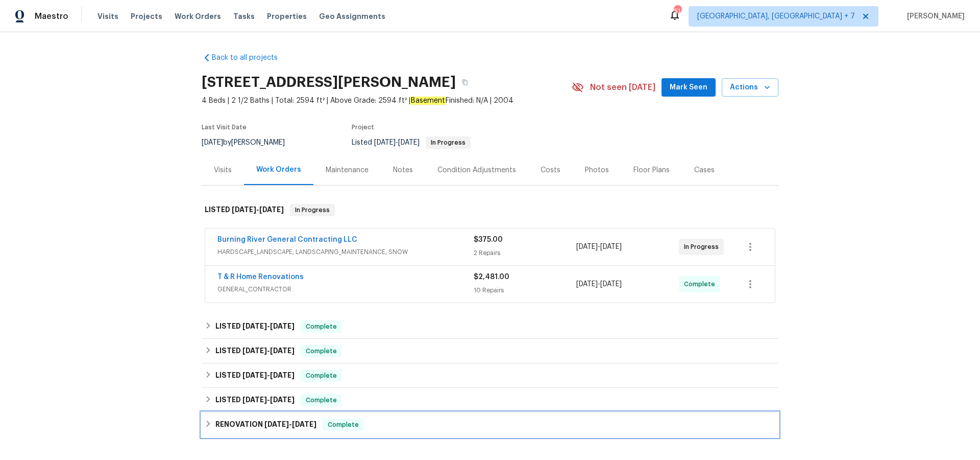 The height and width of the screenshot is (460, 980). What do you see at coordinates (287, 16) in the screenshot?
I see `span: Properties` at bounding box center [287, 16].